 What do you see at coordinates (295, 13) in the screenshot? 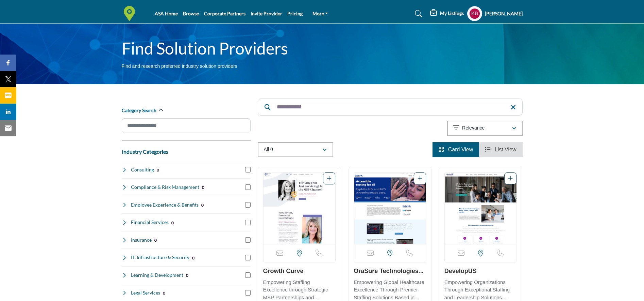
I see `a: Pricing` at bounding box center [295, 13].